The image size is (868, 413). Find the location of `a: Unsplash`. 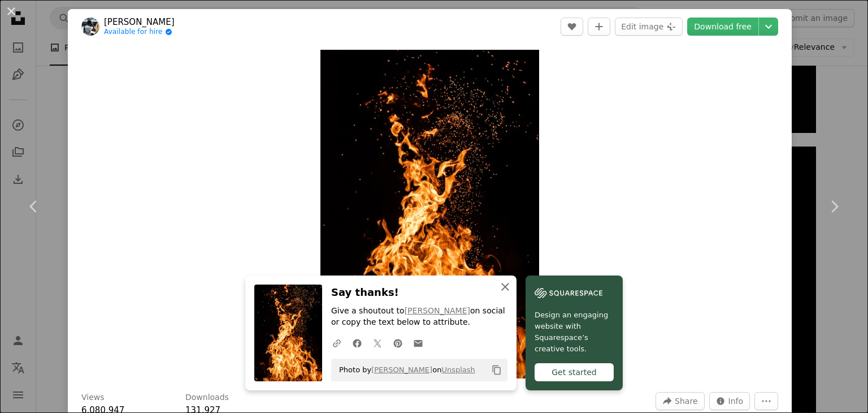

a: Unsplash is located at coordinates (458, 369).